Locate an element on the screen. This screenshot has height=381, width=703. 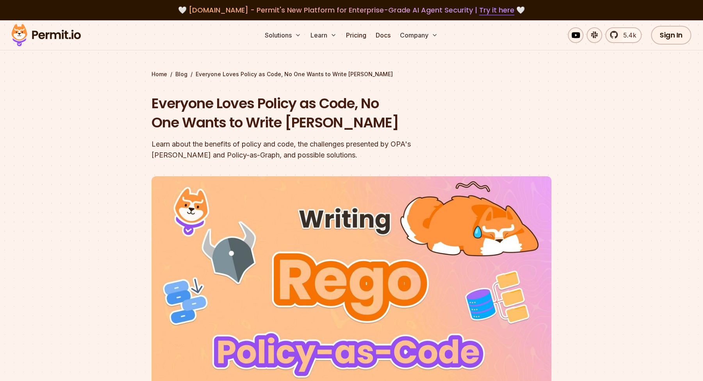
a: Home is located at coordinates (159, 74).